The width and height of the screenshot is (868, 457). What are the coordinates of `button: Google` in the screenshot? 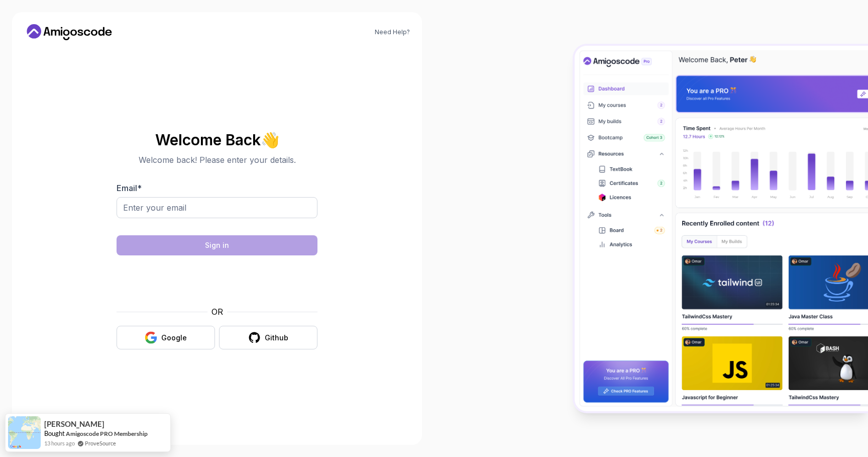 It's located at (166, 337).